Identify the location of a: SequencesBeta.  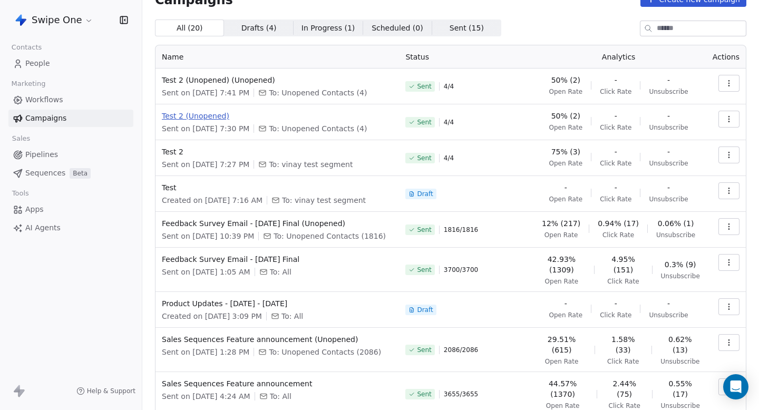
(71, 173).